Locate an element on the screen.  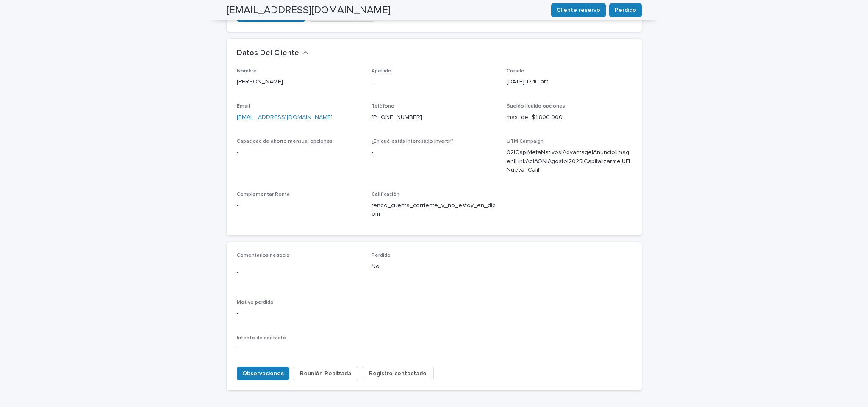
span: Comentarios negocio is located at coordinates (263, 255).